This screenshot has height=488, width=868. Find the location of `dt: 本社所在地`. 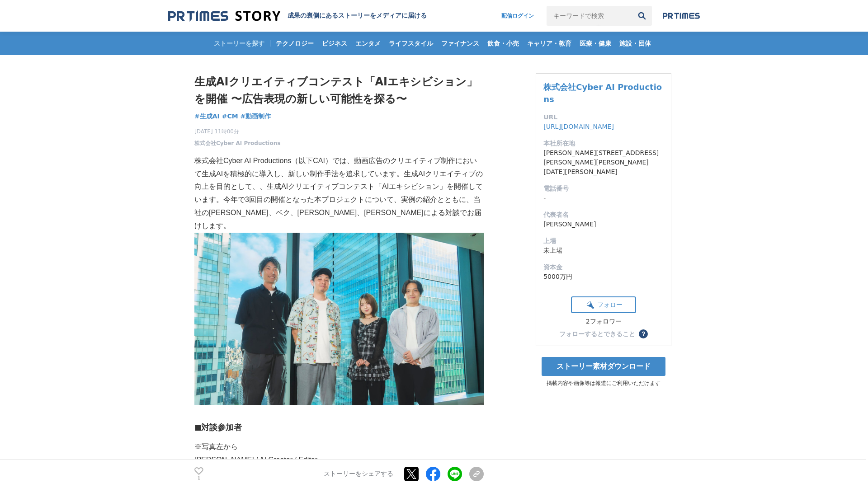

dt: 本社所在地 is located at coordinates (603, 143).